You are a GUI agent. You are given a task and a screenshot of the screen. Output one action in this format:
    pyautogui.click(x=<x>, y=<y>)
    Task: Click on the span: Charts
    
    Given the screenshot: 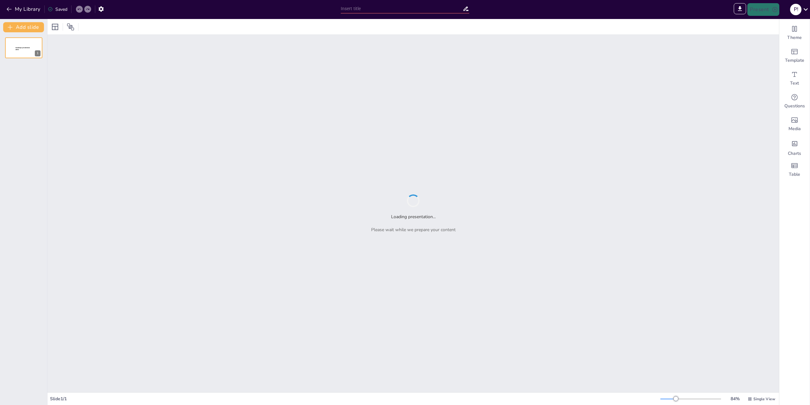 What is the action you would take?
    pyautogui.click(x=794, y=153)
    